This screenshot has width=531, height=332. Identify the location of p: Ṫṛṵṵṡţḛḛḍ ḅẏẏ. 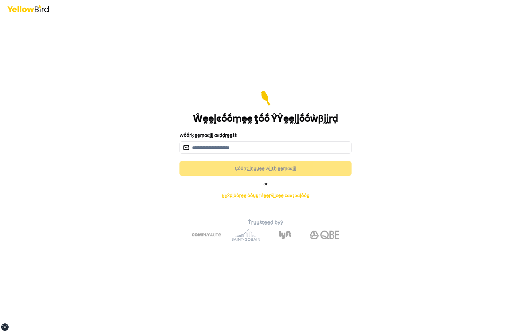
(265, 222).